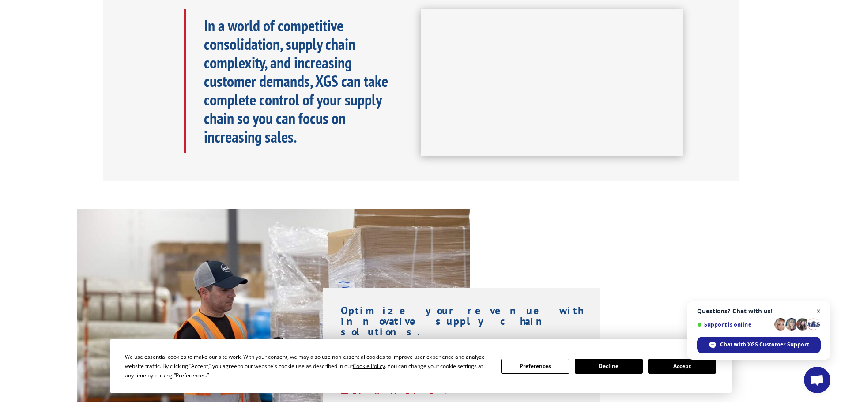  What do you see at coordinates (682, 367) in the screenshot?
I see `button: Accept` at bounding box center [682, 367].